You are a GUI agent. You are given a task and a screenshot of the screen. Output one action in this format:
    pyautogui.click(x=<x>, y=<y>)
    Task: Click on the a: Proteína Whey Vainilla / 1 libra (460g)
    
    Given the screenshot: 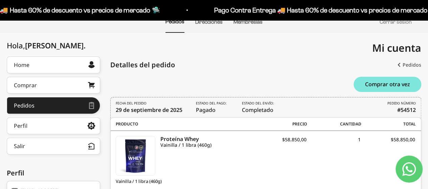 What is the action you would take?
    pyautogui.click(x=206, y=142)
    